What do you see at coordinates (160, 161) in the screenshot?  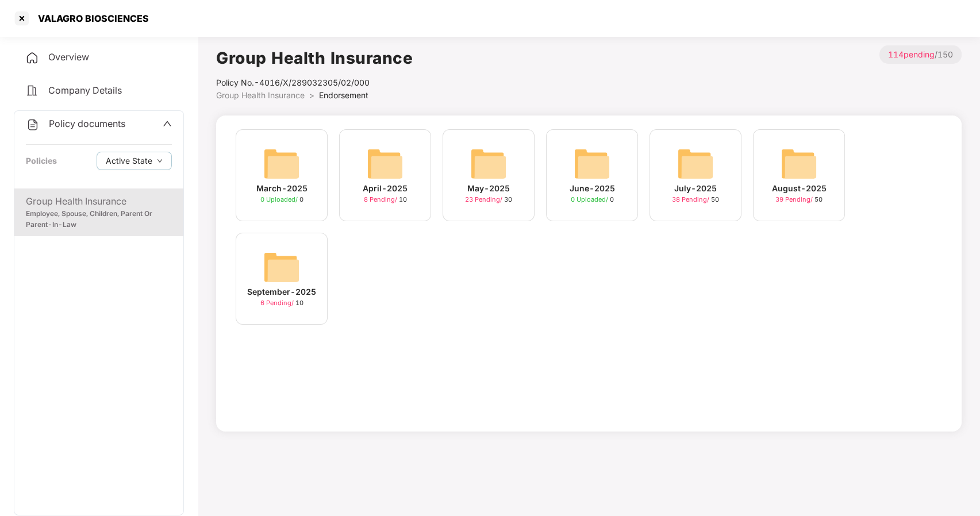 I see `span: down` at bounding box center [160, 161].